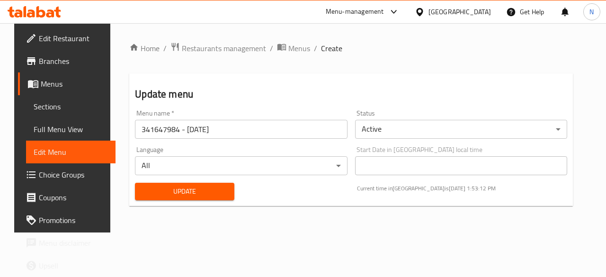 The height and width of the screenshot is (277, 606). I want to click on a: Edit Menu, so click(71, 152).